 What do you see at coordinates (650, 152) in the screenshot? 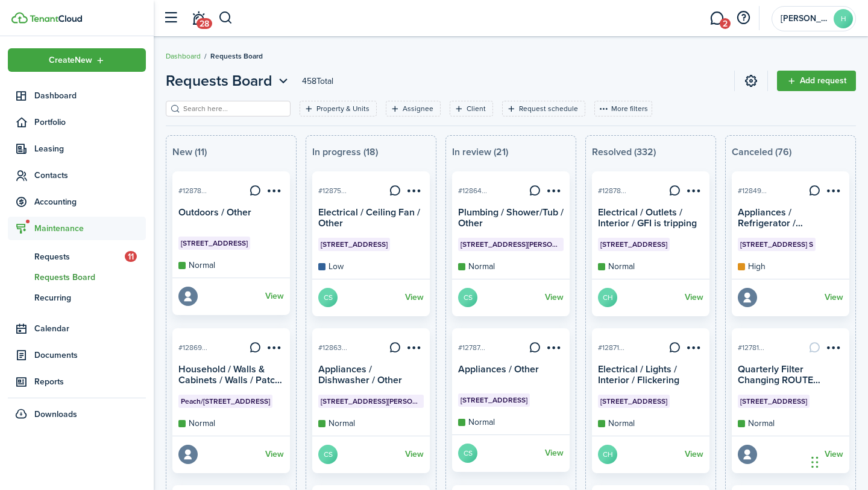
I see `board-column-status: Resolved (332)` at bounding box center [650, 152].